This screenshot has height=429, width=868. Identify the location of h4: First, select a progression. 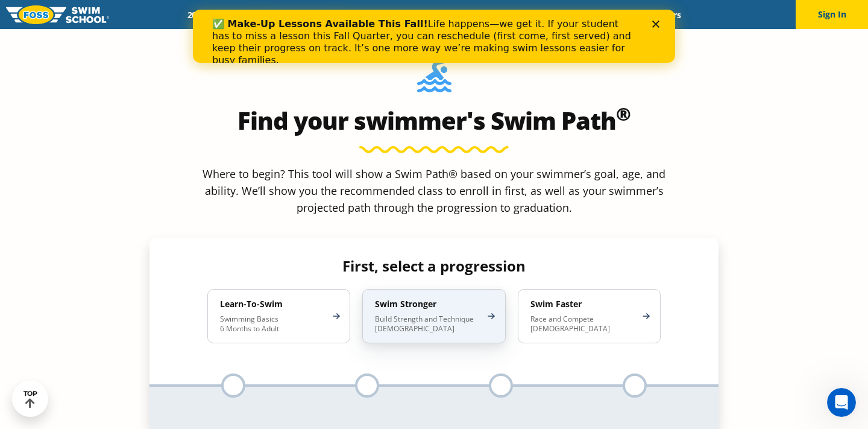
(434, 267).